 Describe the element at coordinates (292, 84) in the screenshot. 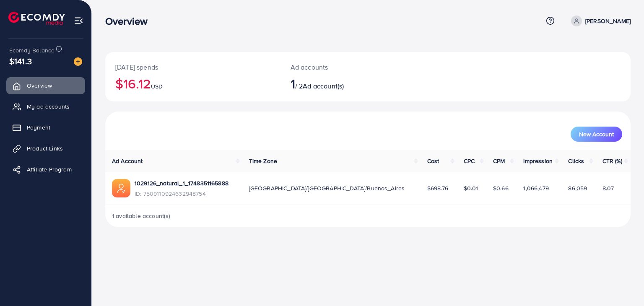

I see `span: 1` at that location.